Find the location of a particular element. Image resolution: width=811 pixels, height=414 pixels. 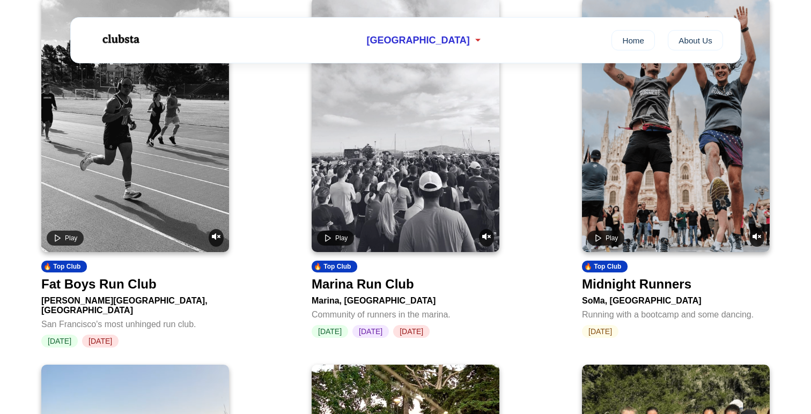

a: Home is located at coordinates (633, 40).